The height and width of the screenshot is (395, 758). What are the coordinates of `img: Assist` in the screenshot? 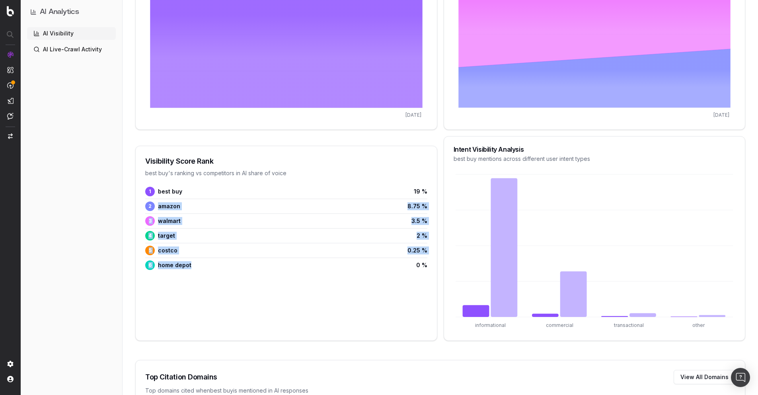 It's located at (10, 116).